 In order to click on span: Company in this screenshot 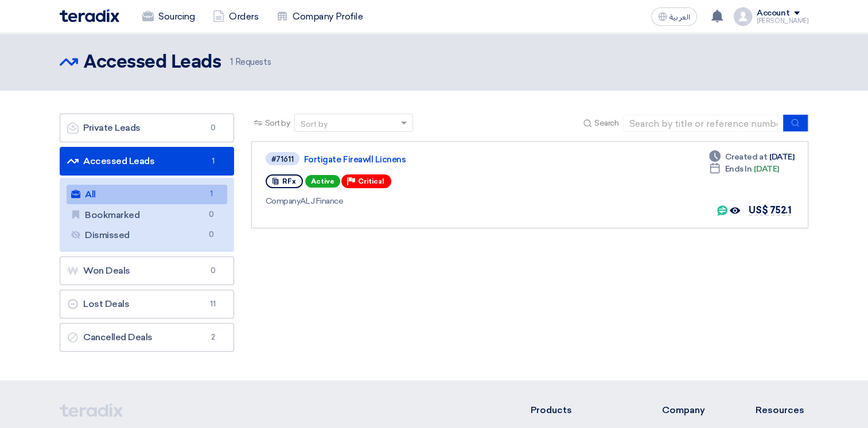, I will do `click(283, 201)`.